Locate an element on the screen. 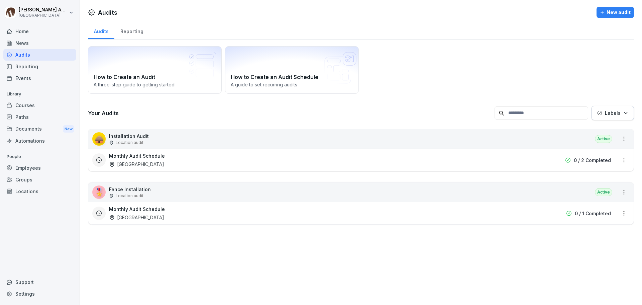 This screenshot has width=642, height=305. h2: How to Create an Audit is located at coordinates (155, 77).